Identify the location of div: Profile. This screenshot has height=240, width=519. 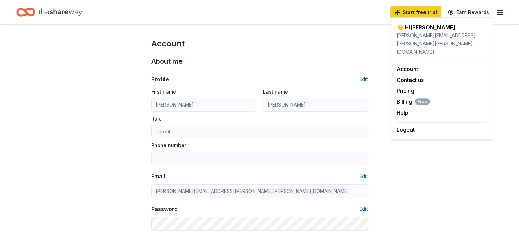
(160, 79).